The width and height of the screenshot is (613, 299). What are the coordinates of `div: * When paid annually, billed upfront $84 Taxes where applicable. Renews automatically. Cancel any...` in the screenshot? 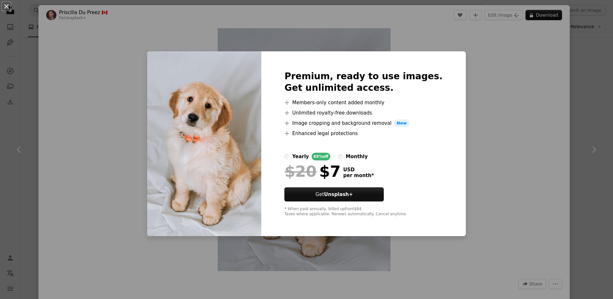 It's located at (363, 212).